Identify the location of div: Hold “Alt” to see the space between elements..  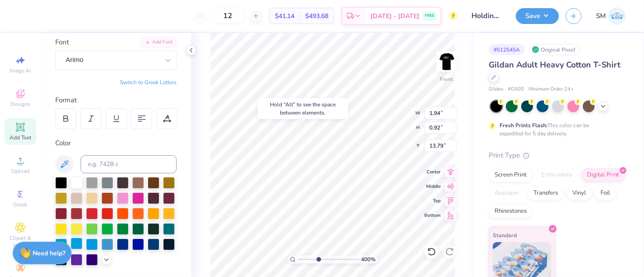
(303, 109).